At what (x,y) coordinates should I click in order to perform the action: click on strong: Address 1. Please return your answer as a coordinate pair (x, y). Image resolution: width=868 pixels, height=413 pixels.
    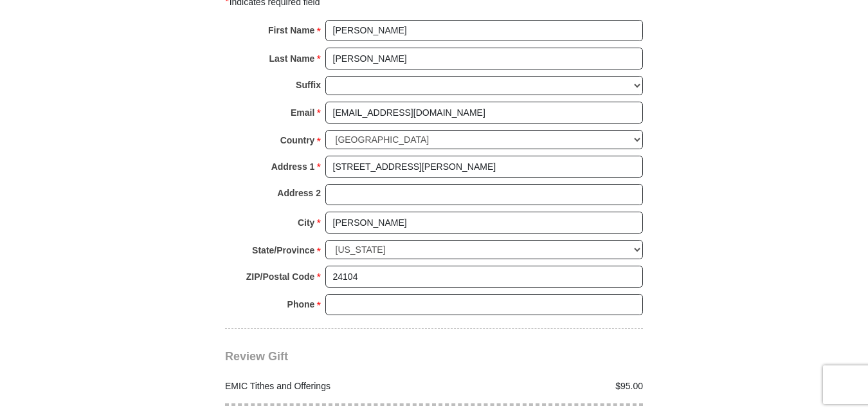
    Looking at the image, I should click on (293, 166).